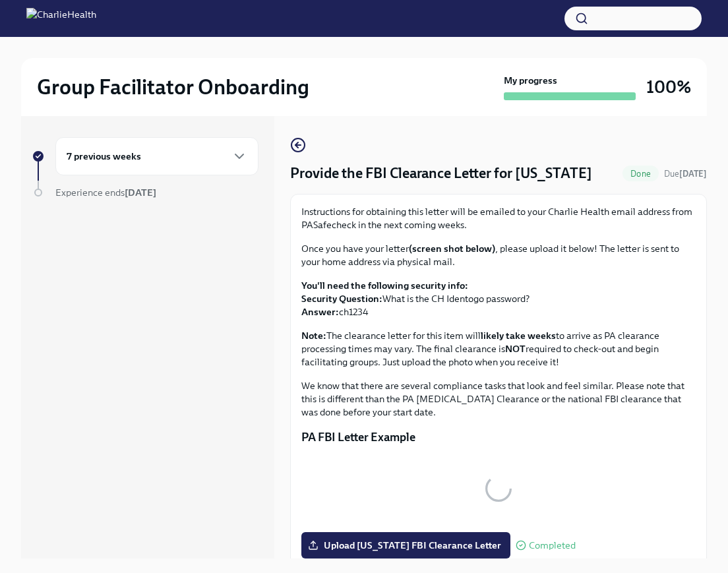 The image size is (728, 573). What do you see at coordinates (498, 255) in the screenshot?
I see `p: Once you have your letter , please upload it below! The letter is sent to your home address via p...` at bounding box center [498, 255].